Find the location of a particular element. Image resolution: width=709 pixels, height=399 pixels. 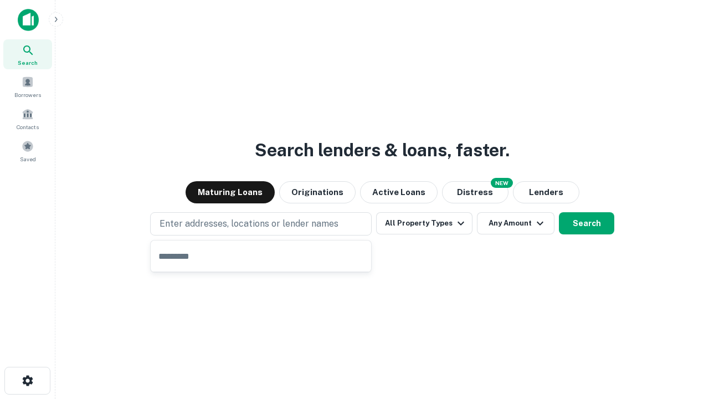

div: Search is located at coordinates (28, 54).